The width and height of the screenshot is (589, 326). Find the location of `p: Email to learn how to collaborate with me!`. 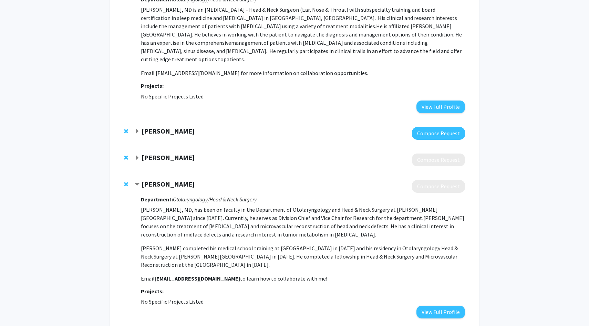

p: Email to learn how to collaborate with me! is located at coordinates (303, 278).